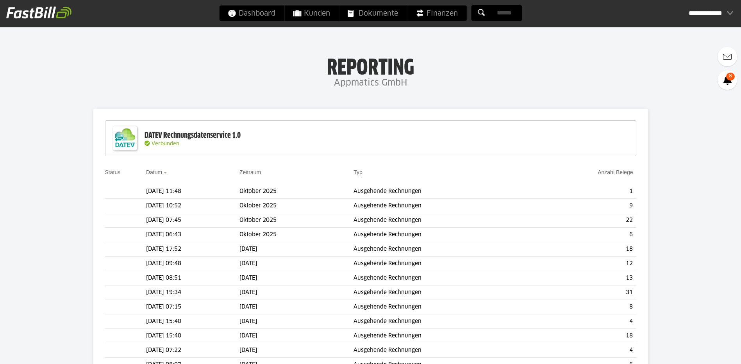 This screenshot has width=741, height=364. Describe the element at coordinates (584, 292) in the screenshot. I see `td: 31` at that location.